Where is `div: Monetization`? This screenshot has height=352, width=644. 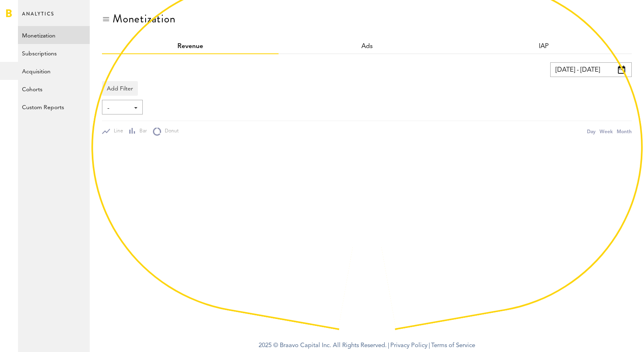
div: Monetization is located at coordinates (144, 19).